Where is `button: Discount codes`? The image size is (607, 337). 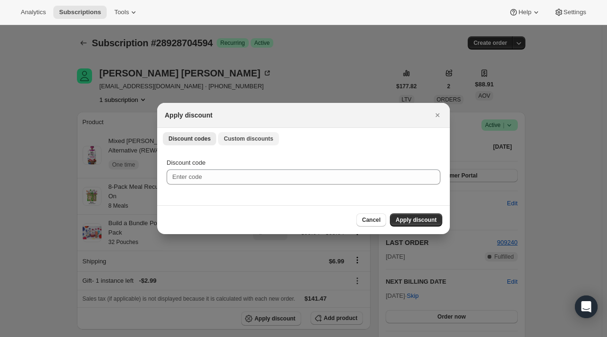 button: Discount codes is located at coordinates (189, 139).